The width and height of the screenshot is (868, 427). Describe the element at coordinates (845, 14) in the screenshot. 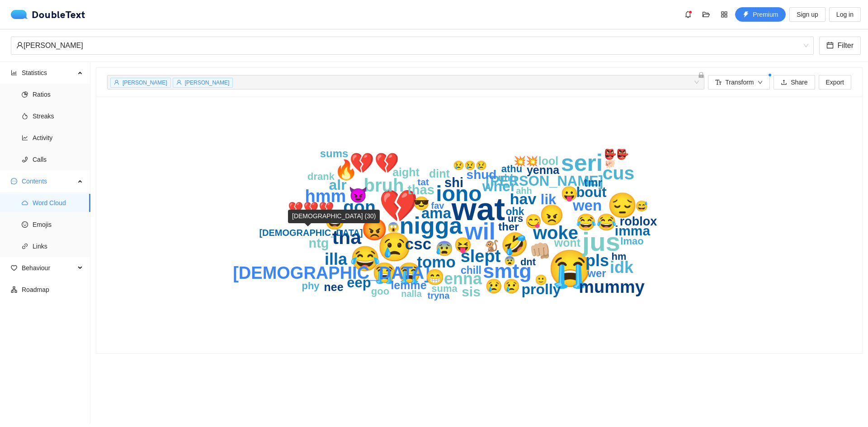

I see `button: Log in` at that location.